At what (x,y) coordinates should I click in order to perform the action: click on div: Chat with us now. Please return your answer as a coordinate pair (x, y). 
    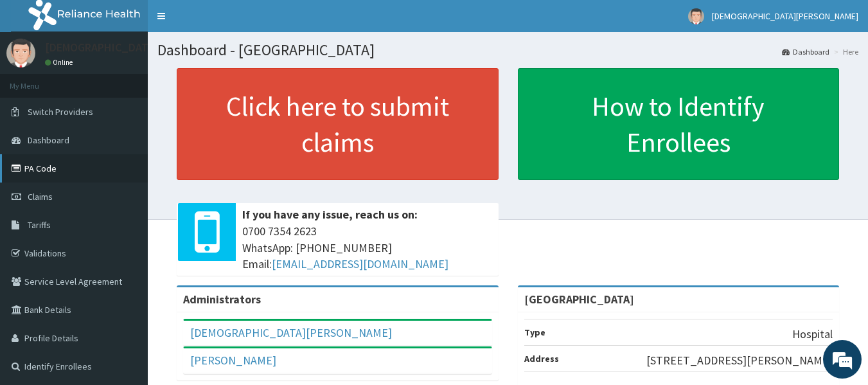
    Looking at the image, I should click on (141, 80).